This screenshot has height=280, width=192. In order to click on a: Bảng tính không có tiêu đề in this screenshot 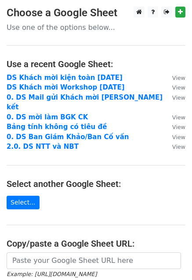, I will do `click(57, 127)`.